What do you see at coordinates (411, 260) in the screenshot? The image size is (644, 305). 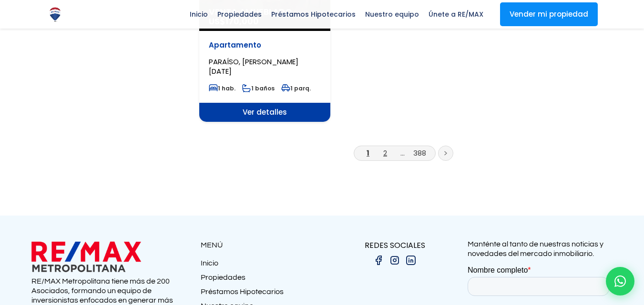 I see `img: linkedin.png` at bounding box center [411, 260].